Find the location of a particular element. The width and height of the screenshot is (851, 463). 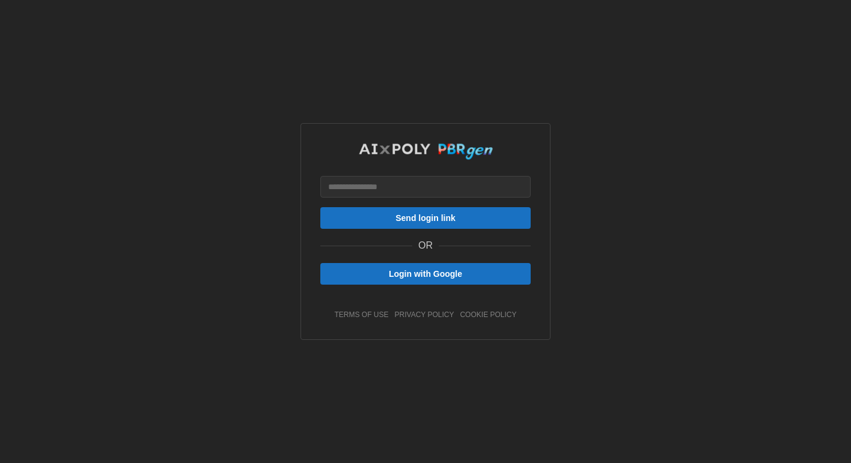

span: Login with Google is located at coordinates (426, 274).